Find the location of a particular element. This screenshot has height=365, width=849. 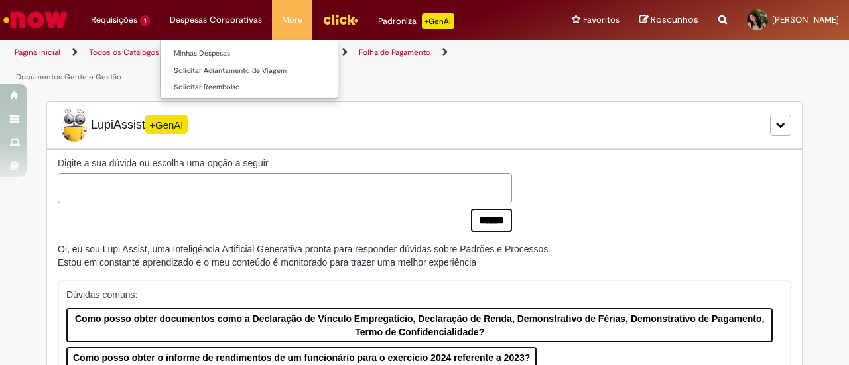

img: ServiceNow is located at coordinates (35, 20).